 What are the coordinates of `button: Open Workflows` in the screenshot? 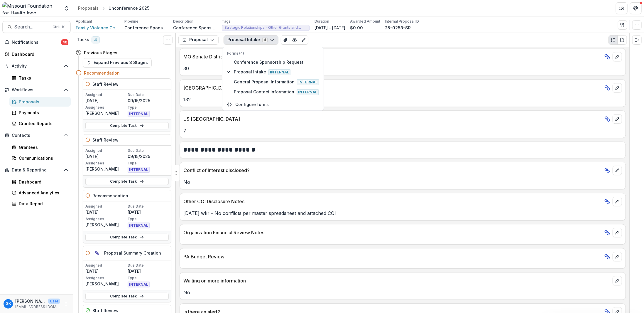 It's located at (36, 90).